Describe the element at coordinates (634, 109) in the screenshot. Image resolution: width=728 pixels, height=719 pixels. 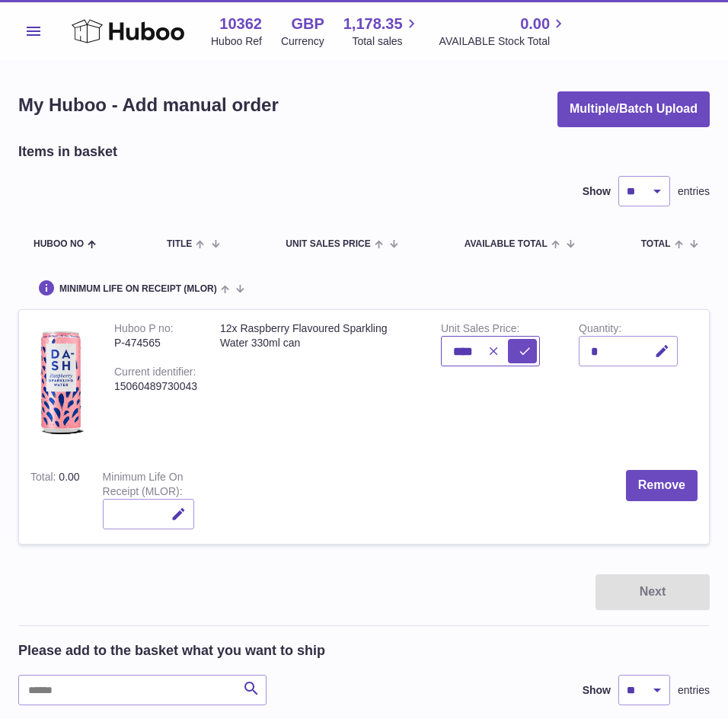
I see `button: Multiple/Batch Upload` at that location.